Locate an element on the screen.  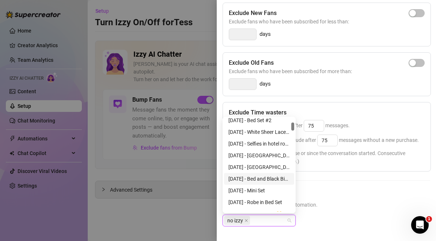
h5: Exclude Fans Lists is located at coordinates (326, 194).